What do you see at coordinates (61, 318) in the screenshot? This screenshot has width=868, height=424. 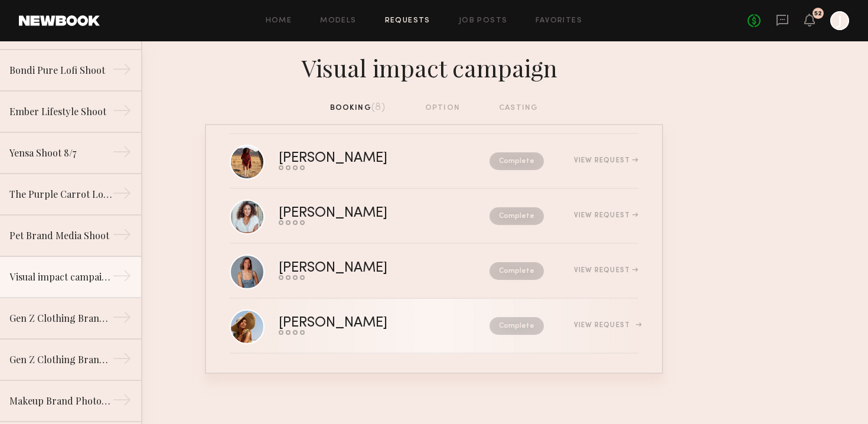 I see `div: Gen Z Clothing Brand Lifestyle Shoot` at bounding box center [61, 318].